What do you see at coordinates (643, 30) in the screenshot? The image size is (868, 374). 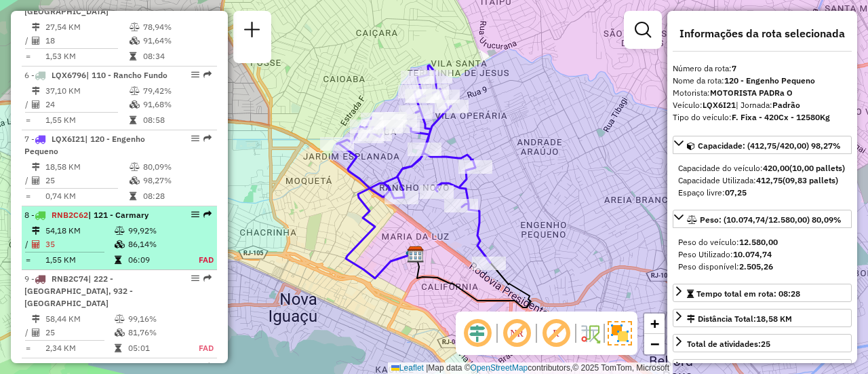 I see `a: Exibir filtros` at bounding box center [643, 30].